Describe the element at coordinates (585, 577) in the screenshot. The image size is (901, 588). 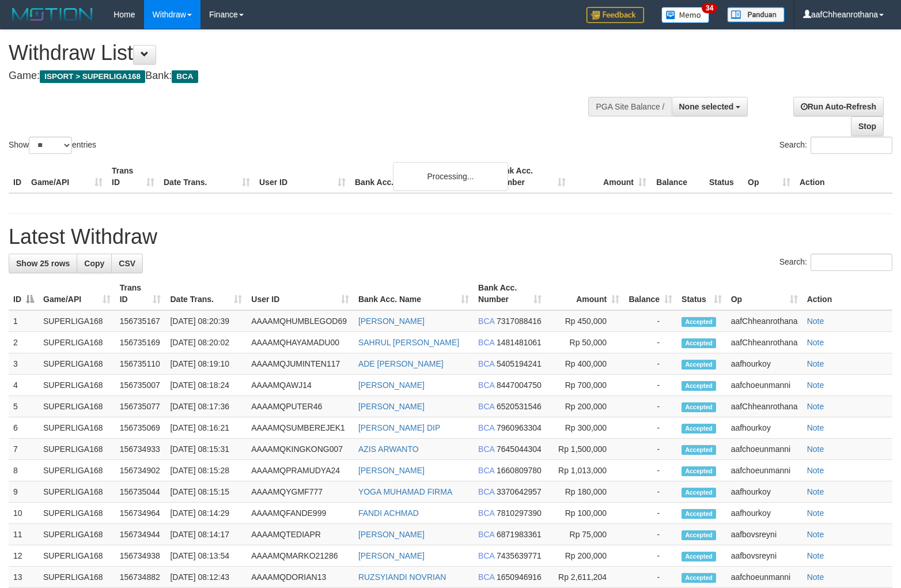
I see `td: Rp 2,611,204` at that location.